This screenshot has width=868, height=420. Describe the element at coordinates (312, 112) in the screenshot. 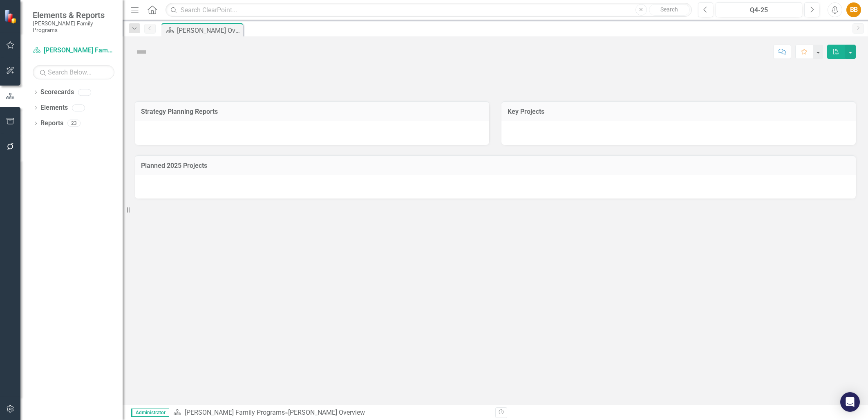

I see `h3: Strategy Planning Reports` at that location.